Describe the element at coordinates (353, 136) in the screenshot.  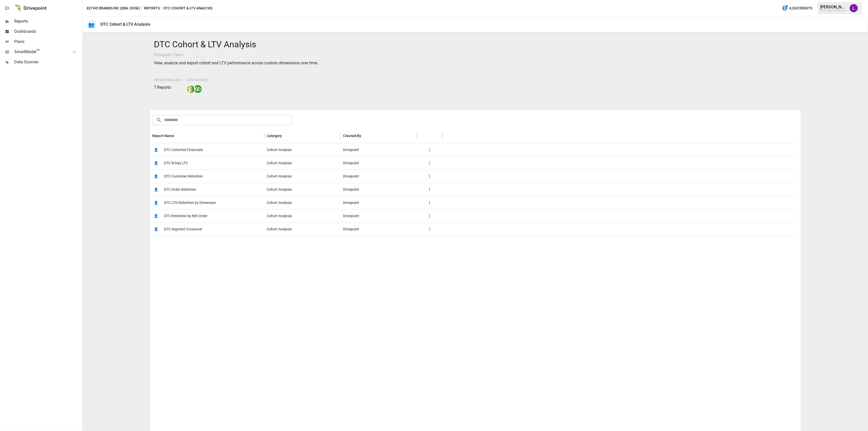
I see `div: Created By` at that location.